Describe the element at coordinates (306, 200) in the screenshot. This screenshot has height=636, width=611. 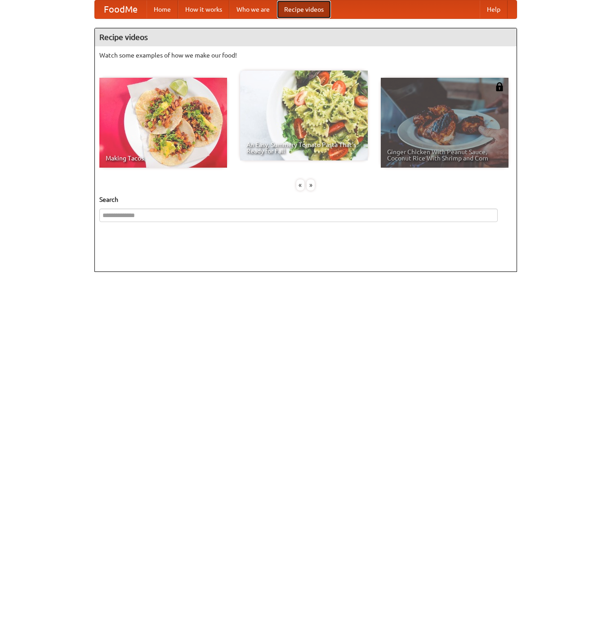
I see `h5: Search` at that location.